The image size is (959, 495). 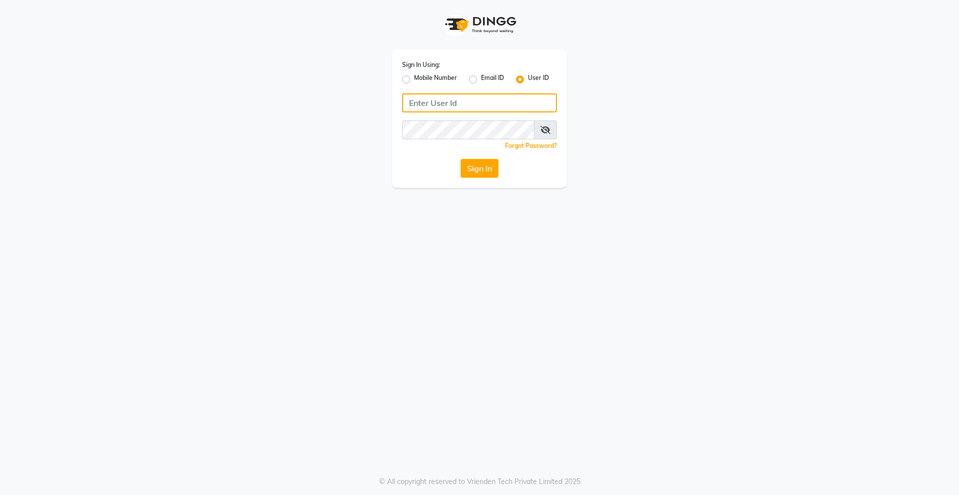 What do you see at coordinates (492, 79) in the screenshot?
I see `label: Email ID` at bounding box center [492, 79].